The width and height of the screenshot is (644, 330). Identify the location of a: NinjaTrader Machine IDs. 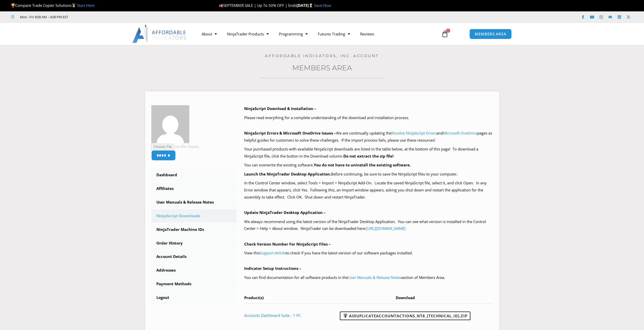
(194, 229).